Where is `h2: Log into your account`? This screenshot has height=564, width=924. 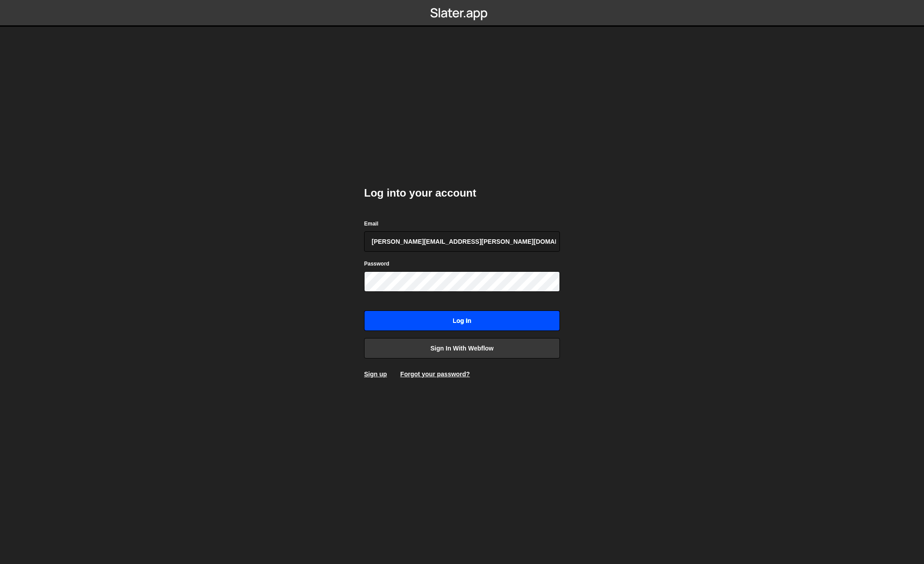
h2: Log into your account is located at coordinates (462, 193).